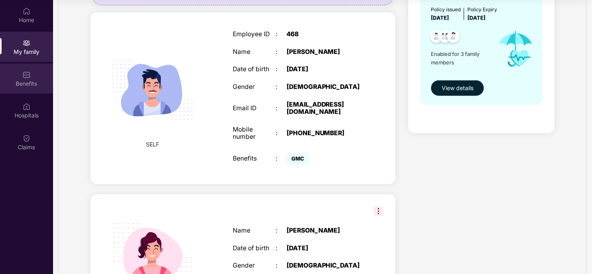 The width and height of the screenshot is (592, 274). Describe the element at coordinates (254, 133) in the screenshot. I see `div: Mobile number` at that location.